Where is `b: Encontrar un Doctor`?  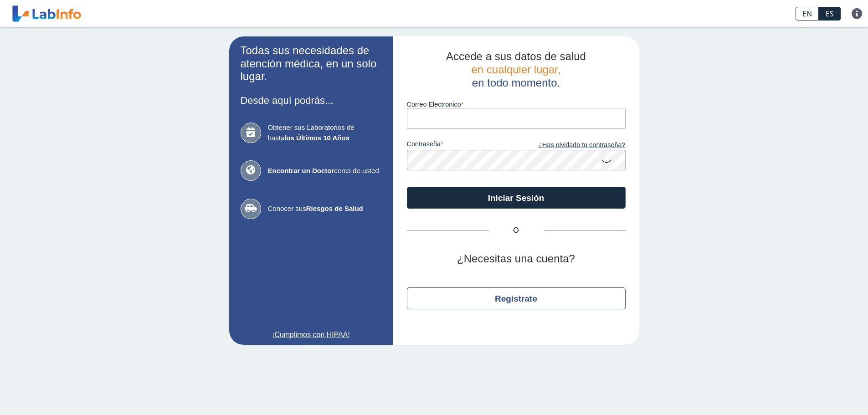
b: Encontrar un Doctor is located at coordinates (301, 170).